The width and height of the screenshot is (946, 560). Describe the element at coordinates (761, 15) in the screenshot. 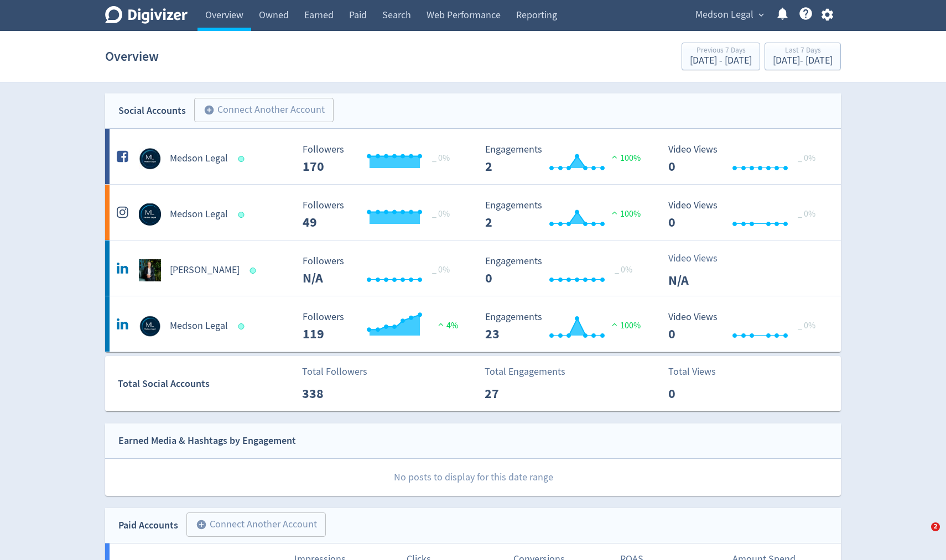

I see `span: expand_more` at that location.